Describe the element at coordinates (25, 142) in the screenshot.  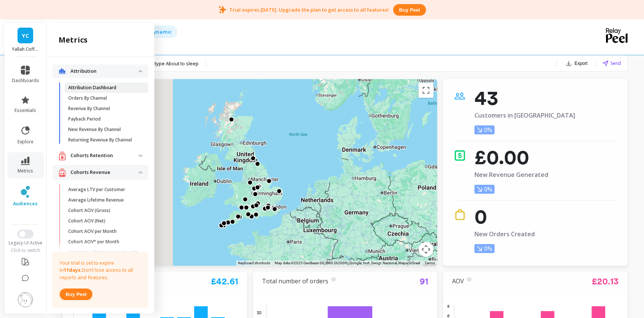
I see `span: explore` at that location.